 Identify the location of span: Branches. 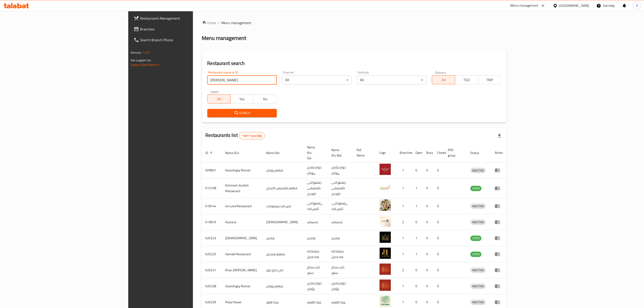
(186, 29).